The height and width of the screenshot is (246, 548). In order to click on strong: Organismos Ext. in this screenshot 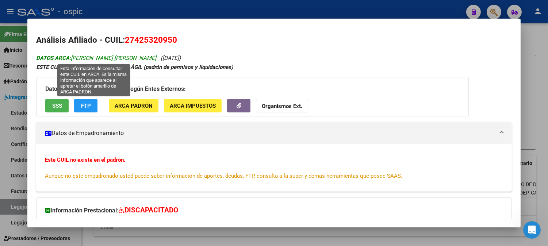, I will do `click(282, 106)`.